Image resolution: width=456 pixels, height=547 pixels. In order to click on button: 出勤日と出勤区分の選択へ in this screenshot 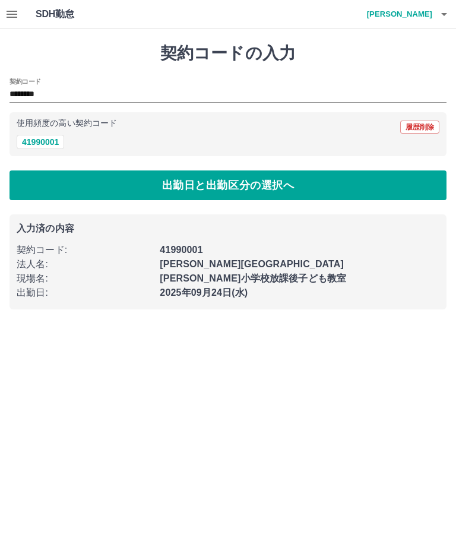, I will do `click(228, 185)`.